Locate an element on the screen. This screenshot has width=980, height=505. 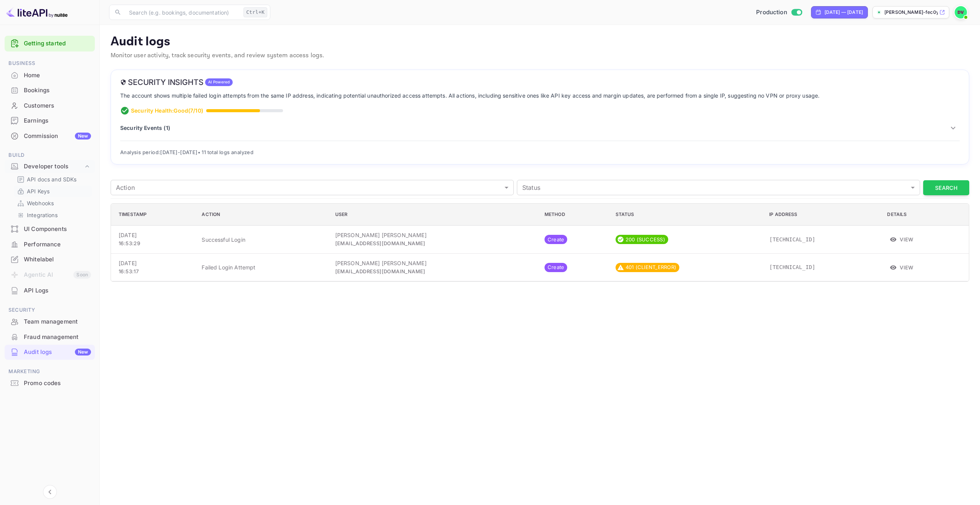
p: Successful Login is located at coordinates (262, 240).